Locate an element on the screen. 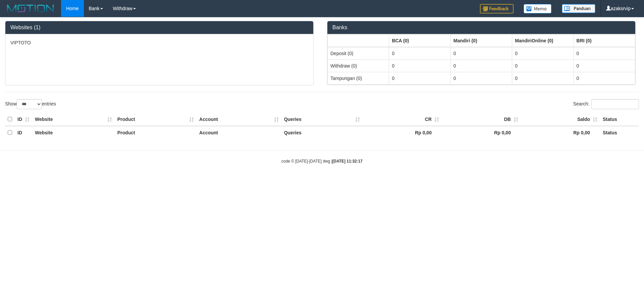  th: Saldo is located at coordinates (560, 119).